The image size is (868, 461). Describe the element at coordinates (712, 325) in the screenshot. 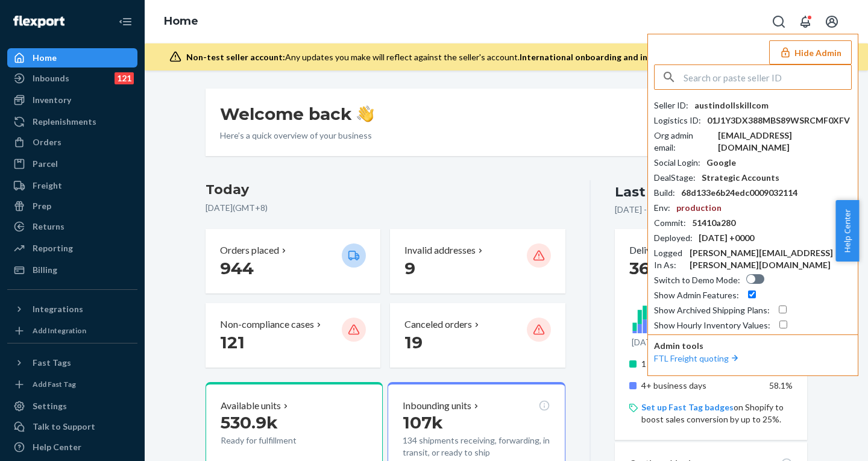

I see `div: Show Hourly Inventory Values :` at that location.